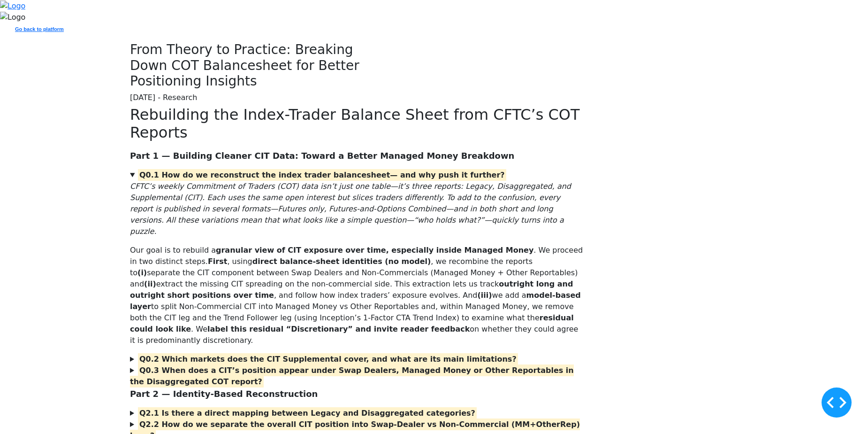  Describe the element at coordinates (352, 376) in the screenshot. I see `strong: Q0.3 When does a CIT’s position appear under Swap Dealers, Managed Money or Other Reportables in ...` at that location.